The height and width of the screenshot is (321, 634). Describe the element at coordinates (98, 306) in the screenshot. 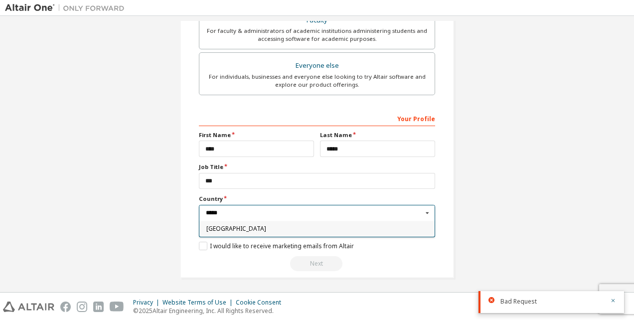

I see `img: linkedin.svg` at that location.